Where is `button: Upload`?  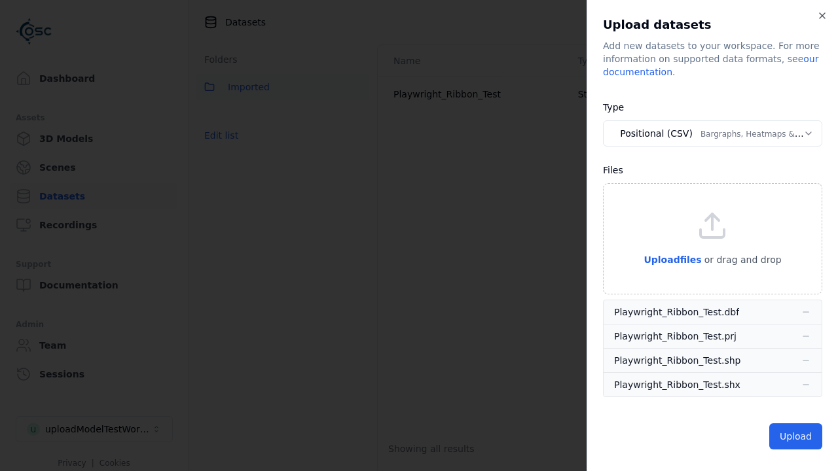 button: Upload is located at coordinates (796, 437).